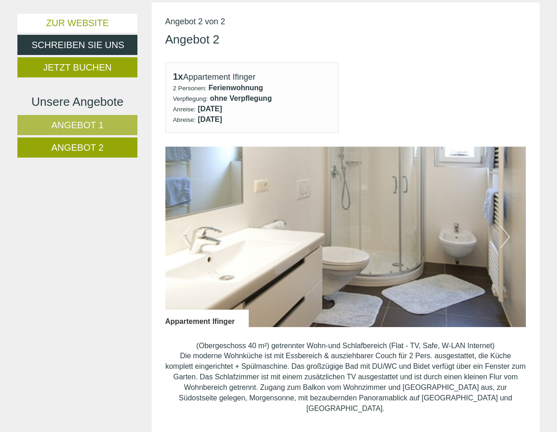  I want to click on img: image, so click(346, 237).